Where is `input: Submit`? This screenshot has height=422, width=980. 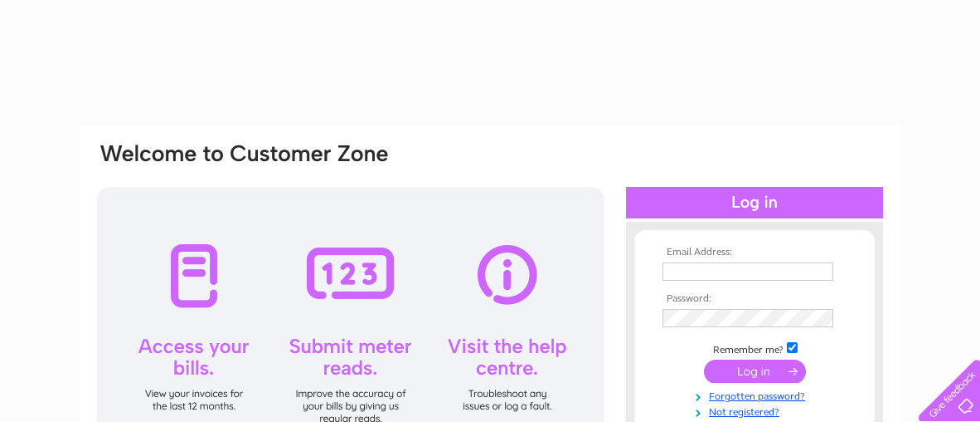 input: Submit is located at coordinates (755, 371).